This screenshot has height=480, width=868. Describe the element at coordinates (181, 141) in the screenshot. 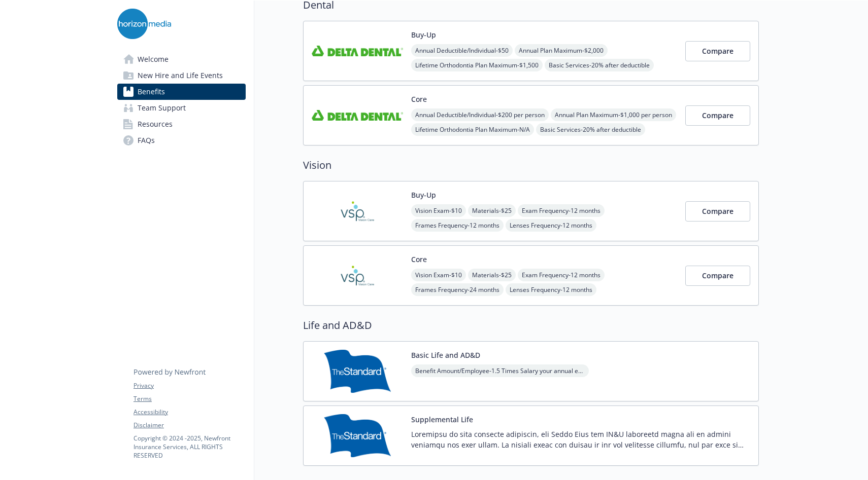

I see `a: FAQs` at that location.